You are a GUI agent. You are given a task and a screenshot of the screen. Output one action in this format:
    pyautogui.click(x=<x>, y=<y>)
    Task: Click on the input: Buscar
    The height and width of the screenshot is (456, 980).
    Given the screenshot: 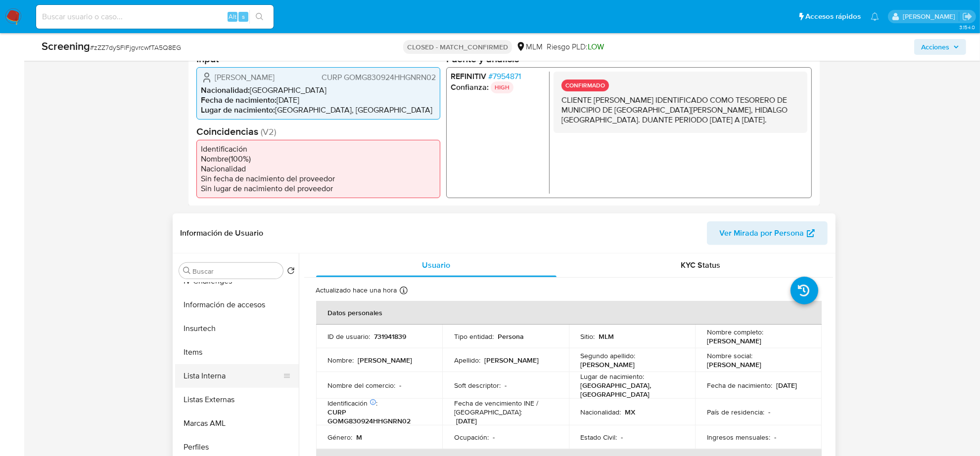 What is the action you would take?
    pyautogui.click(x=236, y=272)
    